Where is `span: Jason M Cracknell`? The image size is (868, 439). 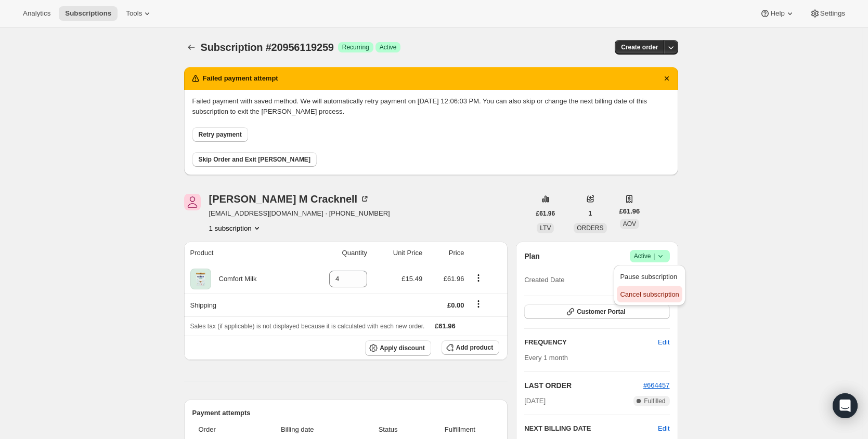
span: Jason M Cracknell is located at coordinates (192, 202).